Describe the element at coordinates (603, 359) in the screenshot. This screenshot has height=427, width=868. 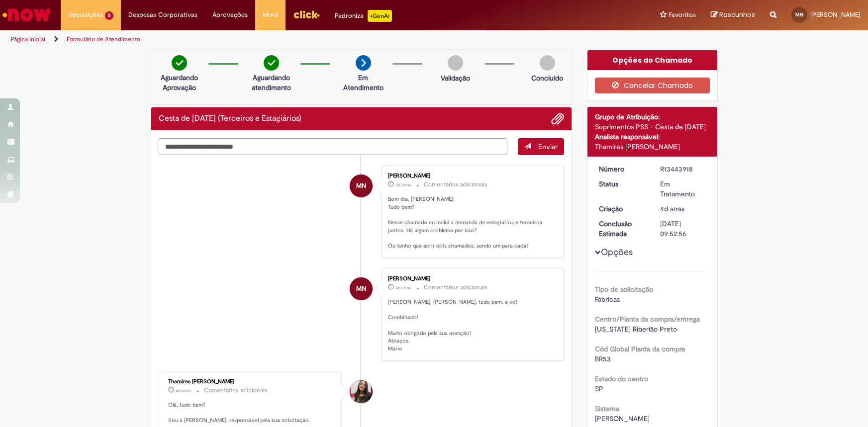
I see `span: BR53` at that location.